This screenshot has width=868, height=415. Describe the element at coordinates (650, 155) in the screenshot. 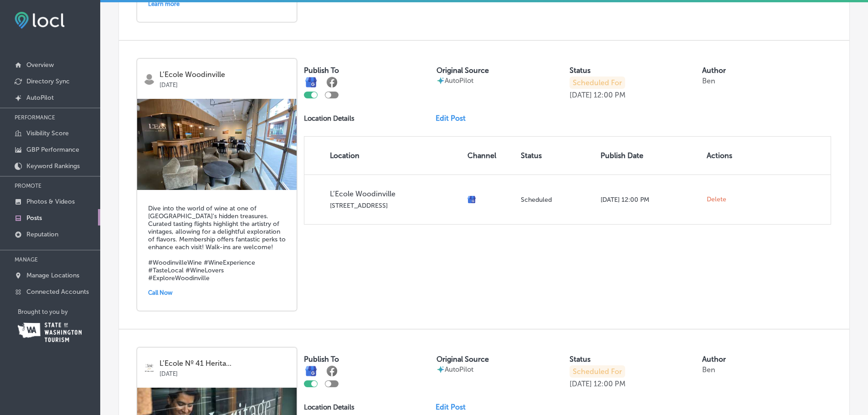

I see `th: Publish Date` at that location.